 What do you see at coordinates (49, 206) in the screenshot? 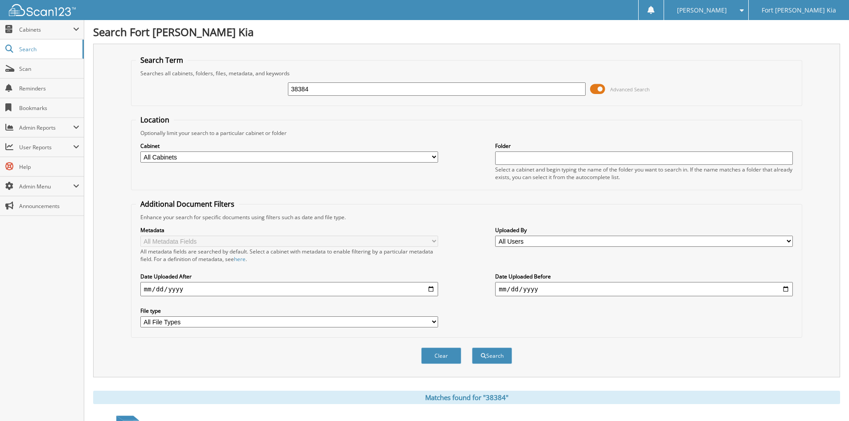
I see `span: Announcements` at bounding box center [49, 206].